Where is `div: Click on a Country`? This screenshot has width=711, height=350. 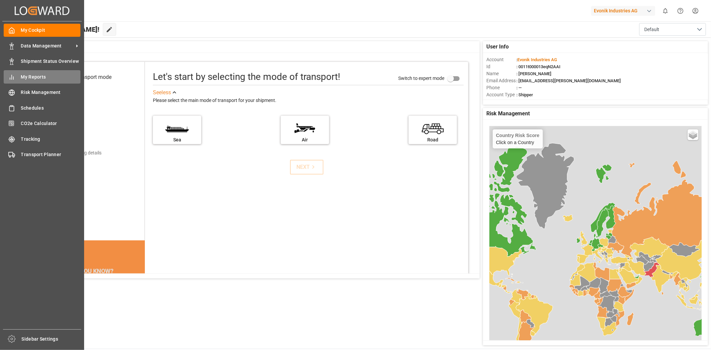 div: Click on a Country is located at coordinates (518, 139).